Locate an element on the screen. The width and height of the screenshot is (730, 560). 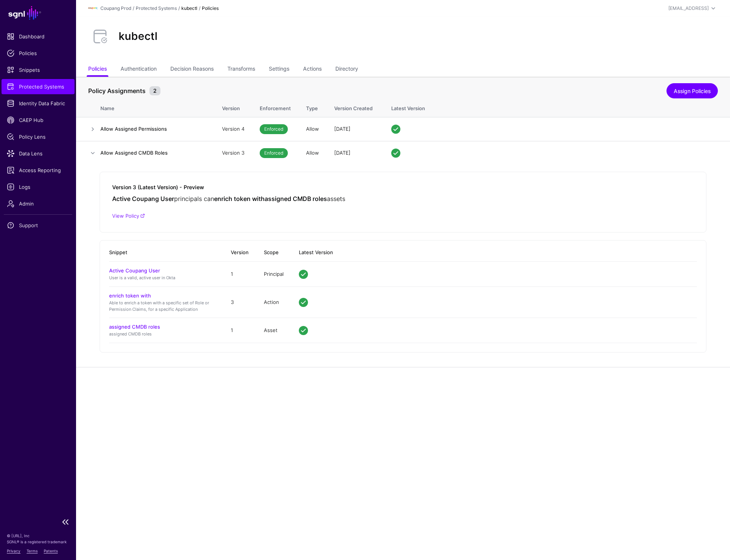
span: Logs is located at coordinates (38, 187).